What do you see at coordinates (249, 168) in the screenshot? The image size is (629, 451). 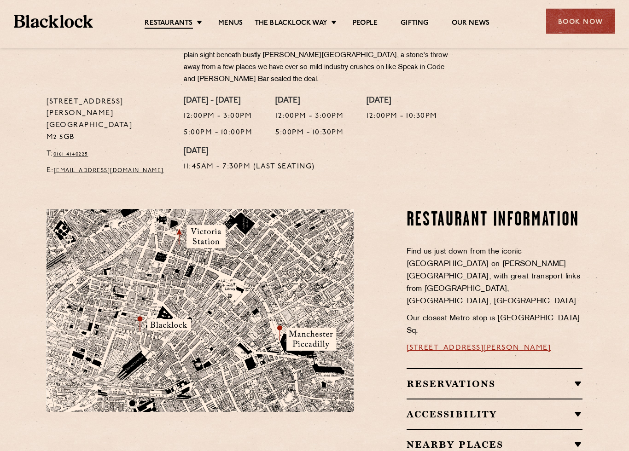 I see `p: 11:45am - 7:30pm (Last Seating)` at bounding box center [249, 168].